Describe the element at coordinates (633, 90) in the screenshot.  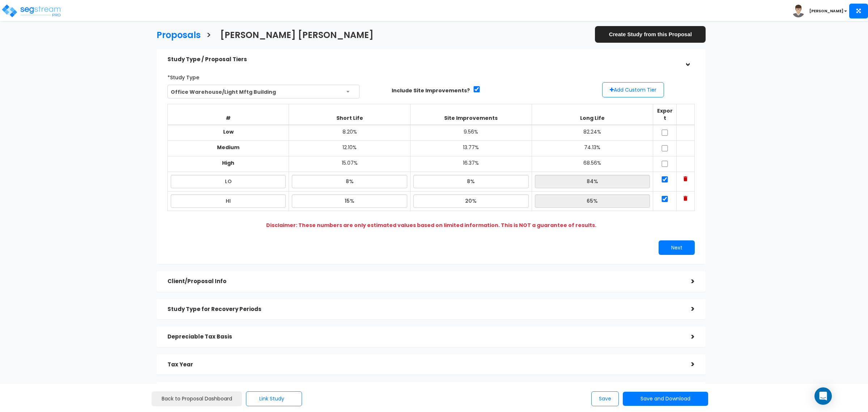
I see `button: Add Custom Tier` at that location.